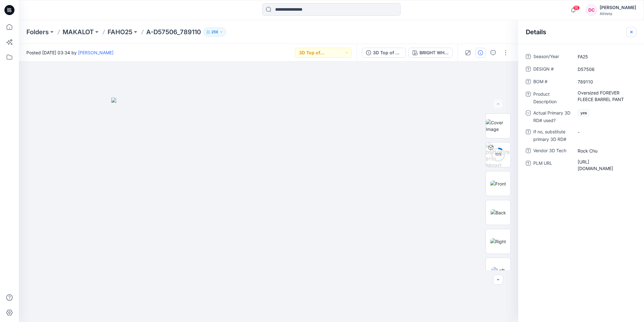  I want to click on button: 259, so click(215, 32).